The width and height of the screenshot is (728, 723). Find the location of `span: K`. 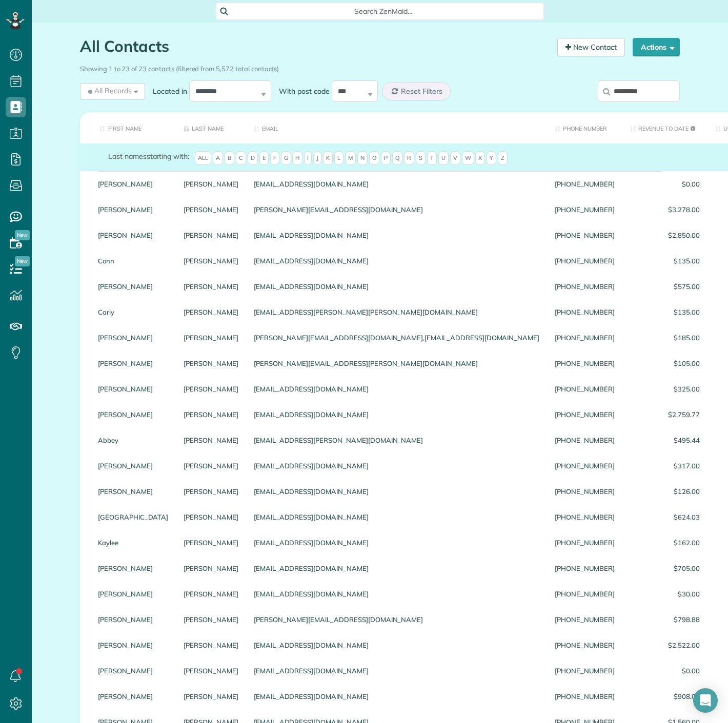

span: K is located at coordinates (328, 158).